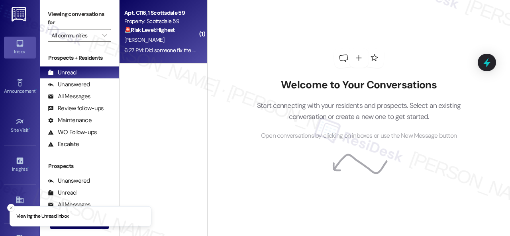 This screenshot has height=236, width=510. What do you see at coordinates (79, 166) in the screenshot?
I see `div: Prospects` at bounding box center [79, 166].